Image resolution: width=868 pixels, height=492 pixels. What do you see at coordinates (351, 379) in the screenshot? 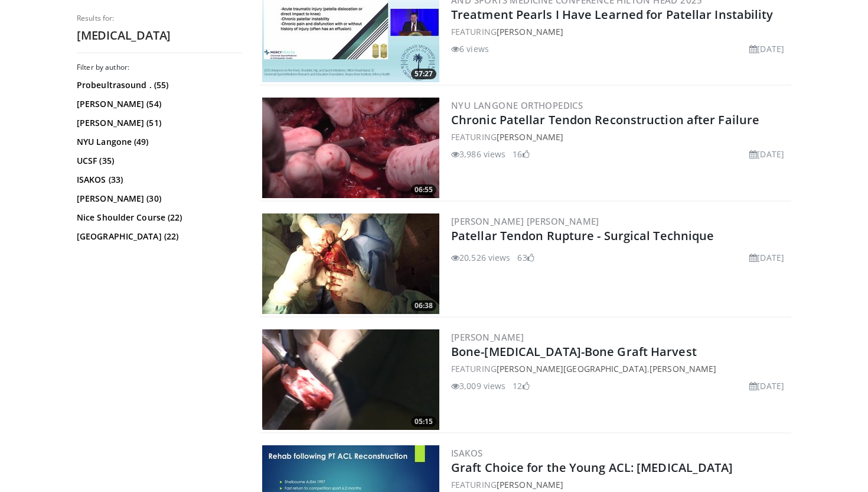
I see `a: 05:15` at bounding box center [351, 379].